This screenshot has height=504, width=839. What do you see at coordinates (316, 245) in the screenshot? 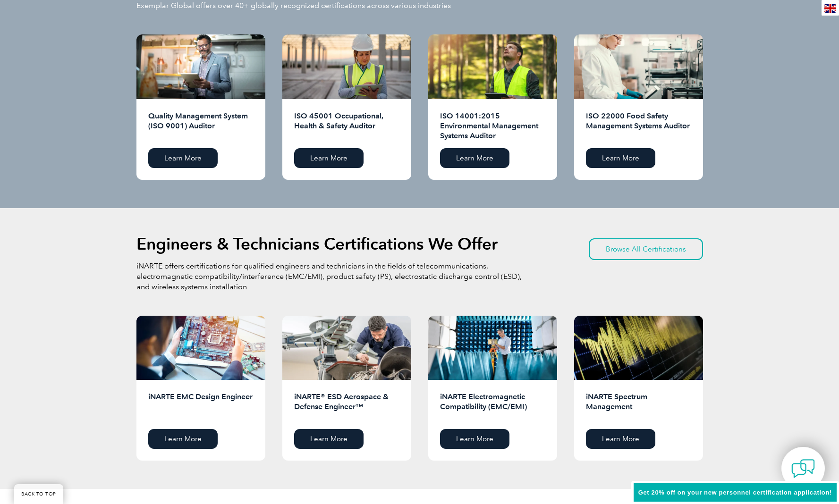
I see `h2: Engineers & Technicians Certifications We Offer` at bounding box center [316, 245].